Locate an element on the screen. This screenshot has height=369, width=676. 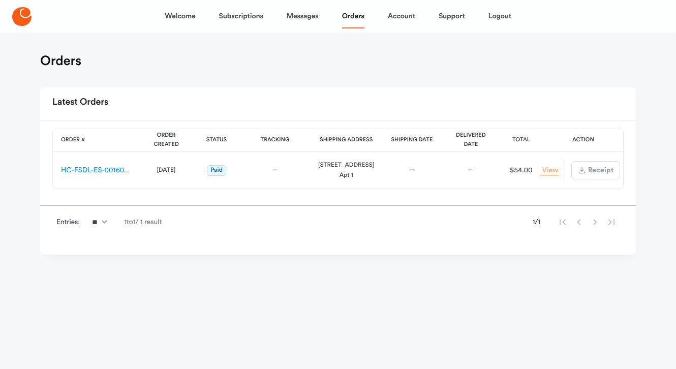
h1: Orders is located at coordinates (60, 61).